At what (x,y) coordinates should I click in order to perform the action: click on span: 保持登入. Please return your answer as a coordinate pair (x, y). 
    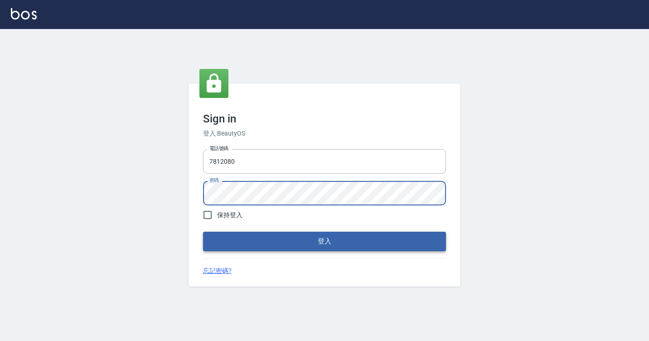
    Looking at the image, I should click on (230, 215).